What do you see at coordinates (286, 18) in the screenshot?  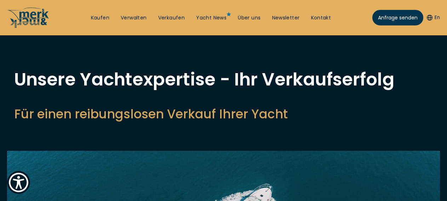 I see `a: Newsletter` at bounding box center [286, 18].